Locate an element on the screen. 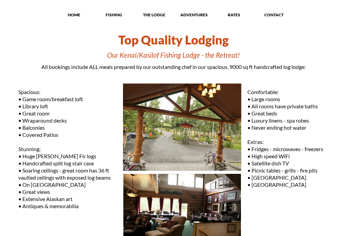 The image size is (347, 236). p: • Fridges - microwaves - freezers is located at coordinates (288, 148).